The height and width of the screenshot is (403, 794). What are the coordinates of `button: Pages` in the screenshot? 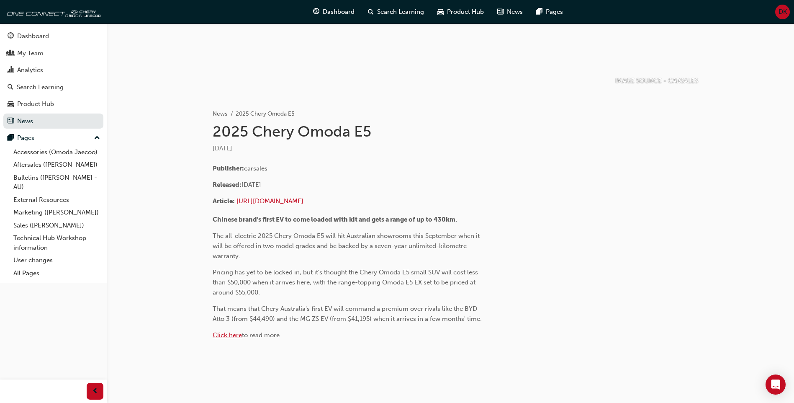 It's located at (53, 138).